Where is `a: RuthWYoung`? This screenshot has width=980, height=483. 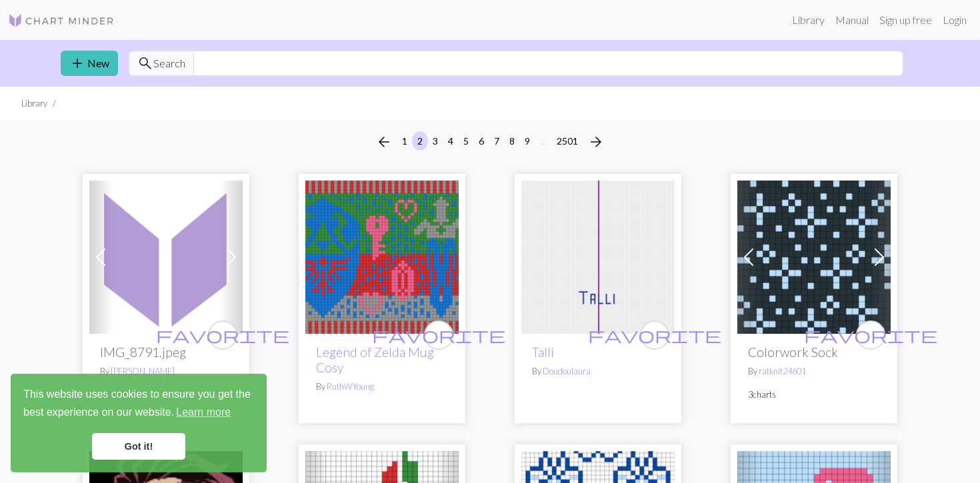 a: RuthWYoung is located at coordinates (350, 386).